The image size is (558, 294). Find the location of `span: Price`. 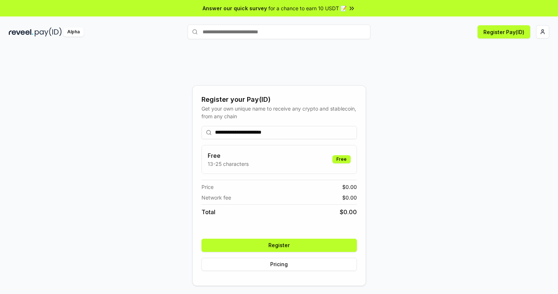

span: Price is located at coordinates (207, 187).